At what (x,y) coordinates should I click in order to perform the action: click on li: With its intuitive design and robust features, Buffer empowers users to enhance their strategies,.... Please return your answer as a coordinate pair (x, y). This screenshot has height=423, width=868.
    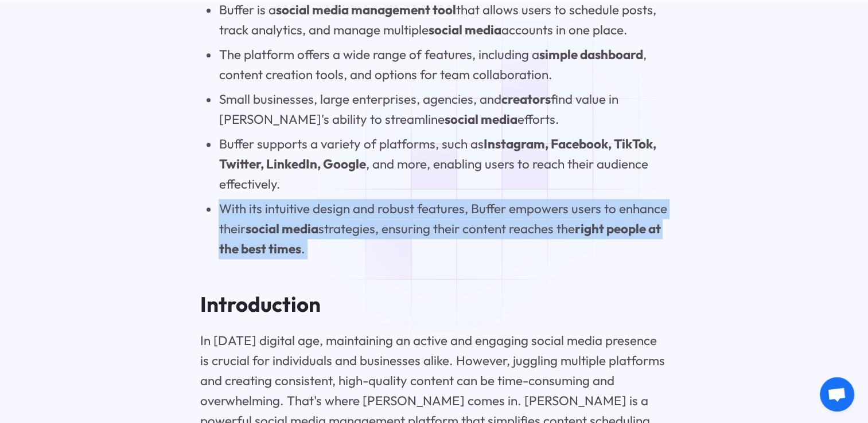
    Looking at the image, I should click on (443, 229).